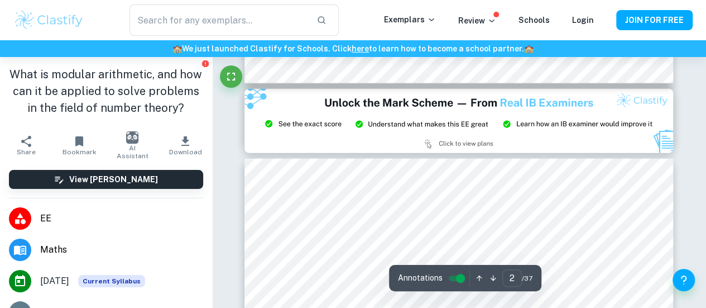  Describe the element at coordinates (534, 20) in the screenshot. I see `a: Schools` at that location.